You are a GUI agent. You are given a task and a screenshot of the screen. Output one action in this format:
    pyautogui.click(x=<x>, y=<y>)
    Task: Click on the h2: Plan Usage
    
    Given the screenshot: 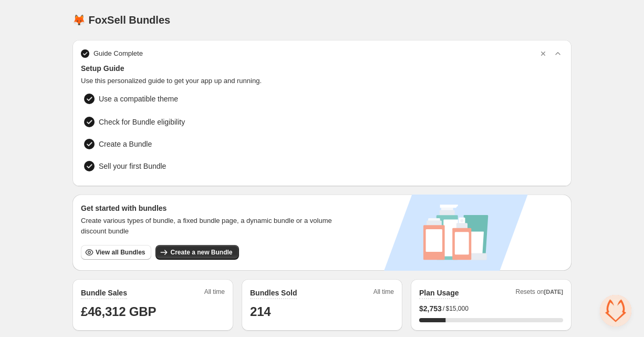 What is the action you would take?
    pyautogui.click(x=439, y=293)
    